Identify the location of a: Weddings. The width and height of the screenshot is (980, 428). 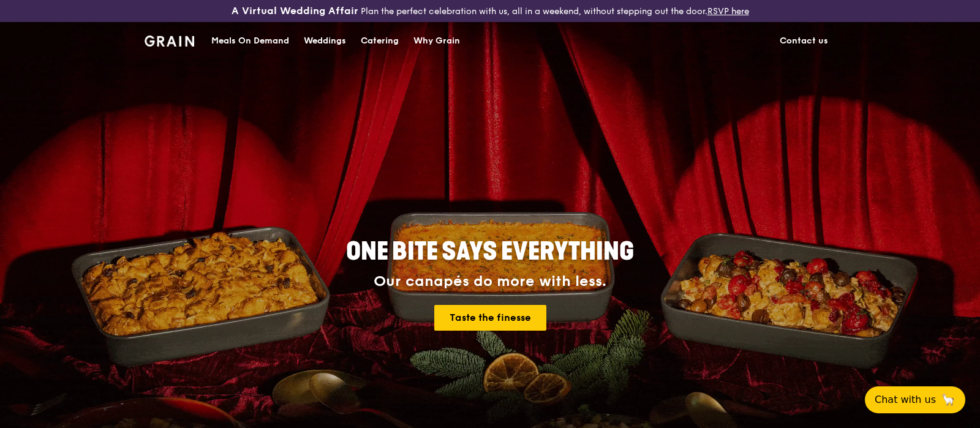
(325, 41).